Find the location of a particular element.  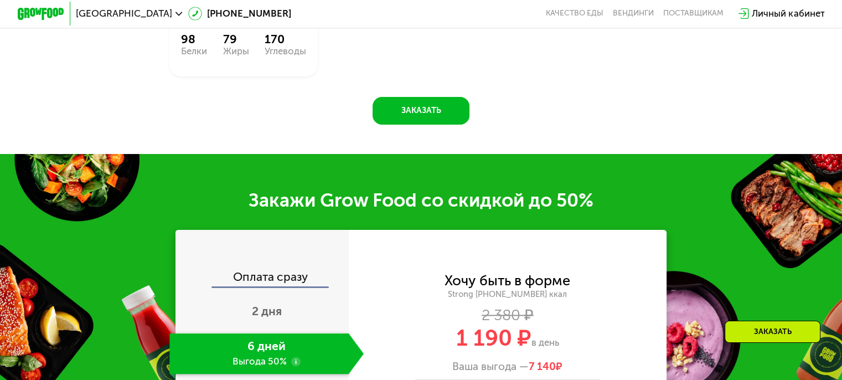

div: 2 380 ₽ is located at coordinates (507, 314).